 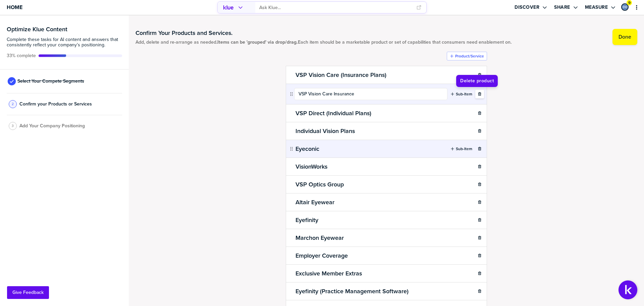 What do you see at coordinates (334, 113) in the screenshot?
I see `h2: VSP Direct (Individual Plans)` at bounding box center [334, 113].